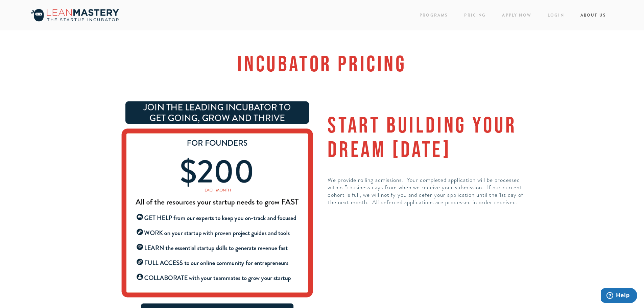 The image size is (644, 308). What do you see at coordinates (427, 192) in the screenshot?
I see `p: We provide rolling admissions. Your completed application will be processed within 5 business day...` at bounding box center [427, 192].